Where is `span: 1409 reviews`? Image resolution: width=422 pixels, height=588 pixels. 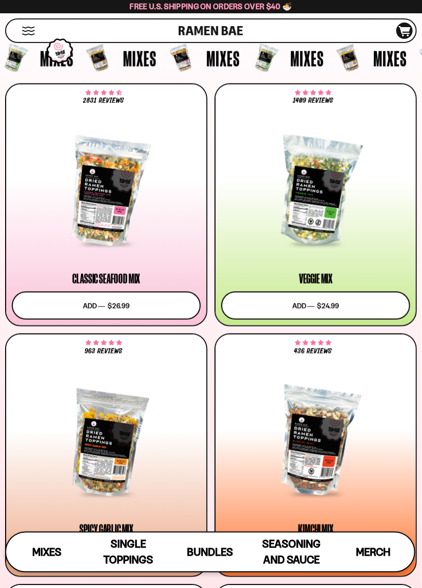
span: 1409 reviews is located at coordinates (313, 101).